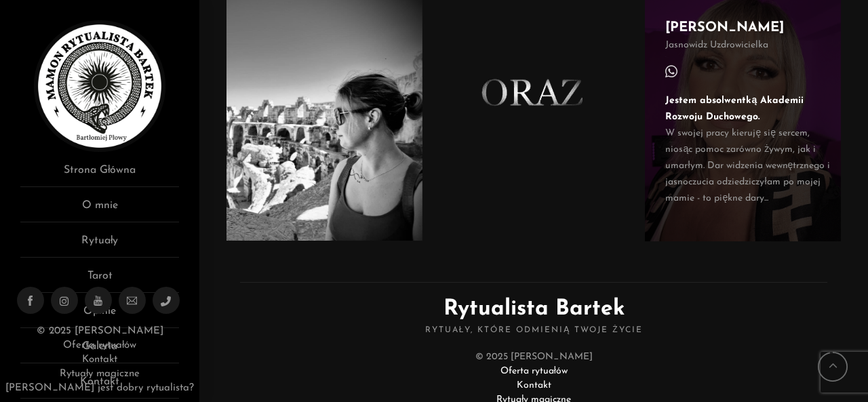 This screenshot has width=868, height=402. I want to click on img: Rytualista Bartek, so click(100, 86).